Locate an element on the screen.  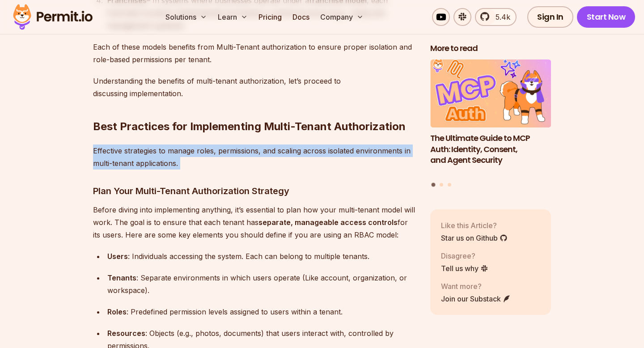
p: Understanding the benefits of multi-tenant authorization, let’s proceed to discussing implementat... is located at coordinates (255, 87).